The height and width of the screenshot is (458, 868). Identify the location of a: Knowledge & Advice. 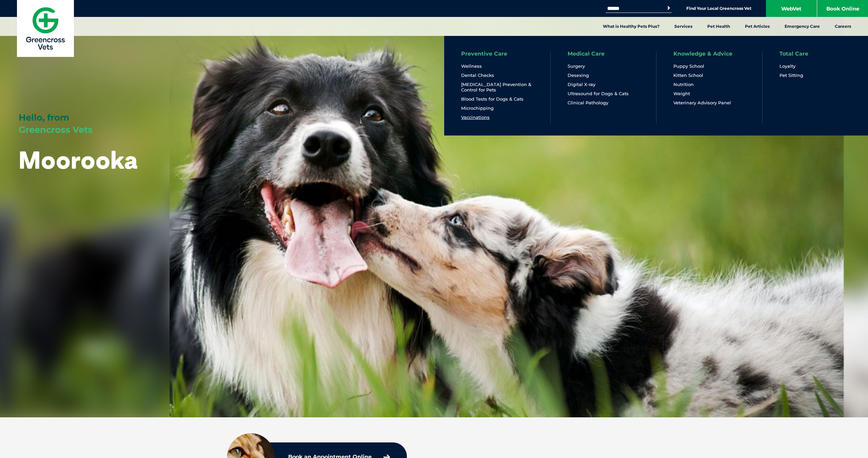
(703, 54).